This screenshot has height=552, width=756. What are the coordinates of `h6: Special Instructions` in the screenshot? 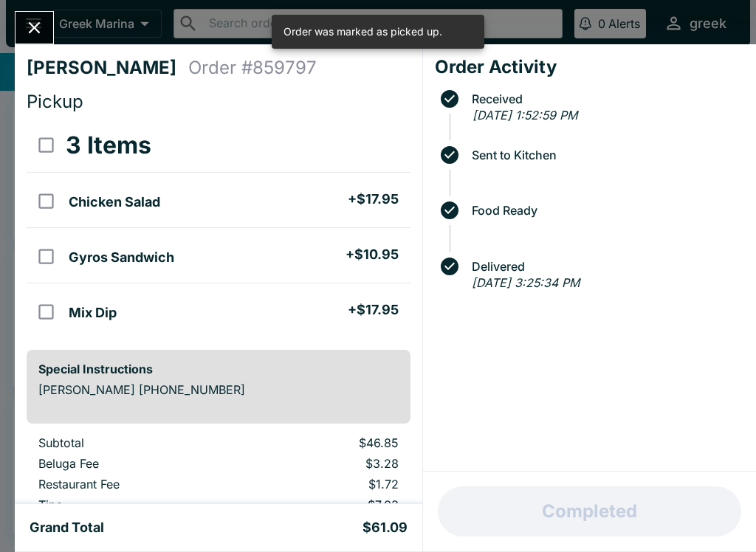 It's located at (218, 369).